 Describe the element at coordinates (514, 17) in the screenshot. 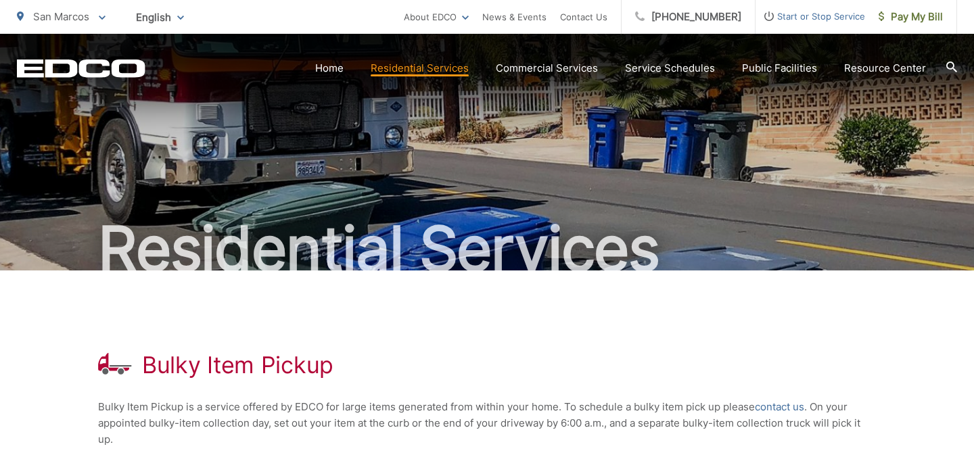

I see `a: News & Events` at that location.